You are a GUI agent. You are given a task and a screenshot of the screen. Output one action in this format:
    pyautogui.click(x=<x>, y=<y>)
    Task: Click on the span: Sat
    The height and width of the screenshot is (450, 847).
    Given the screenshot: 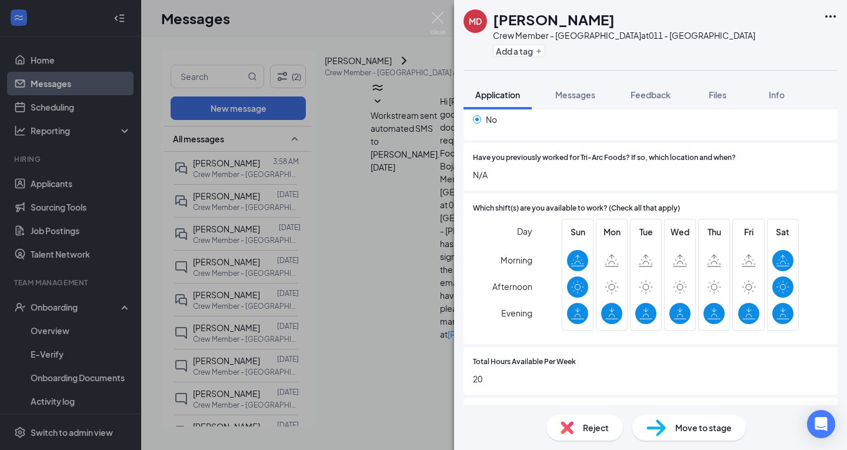 What is the action you would take?
    pyautogui.click(x=783, y=232)
    